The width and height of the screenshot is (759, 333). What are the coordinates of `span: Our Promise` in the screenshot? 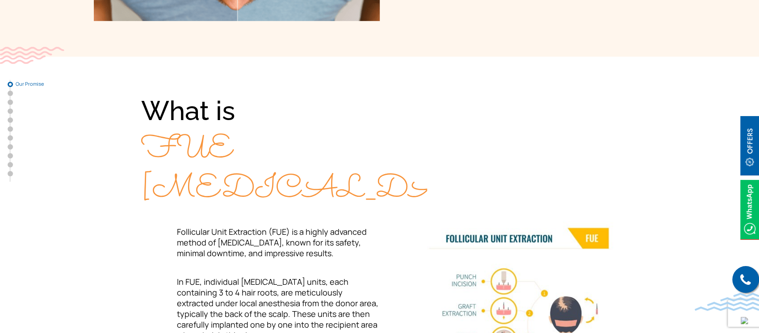 It's located at (38, 84).